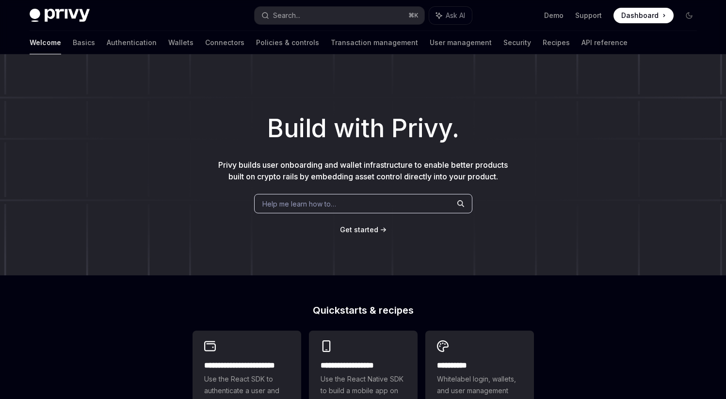 The image size is (726, 399). I want to click on a: Welcome, so click(45, 43).